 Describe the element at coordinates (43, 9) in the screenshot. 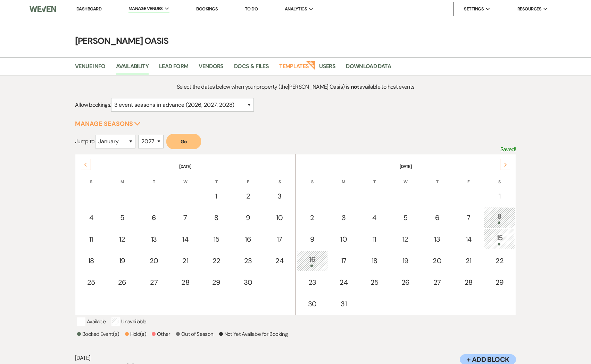

I see `img: Weven Logo` at that location.